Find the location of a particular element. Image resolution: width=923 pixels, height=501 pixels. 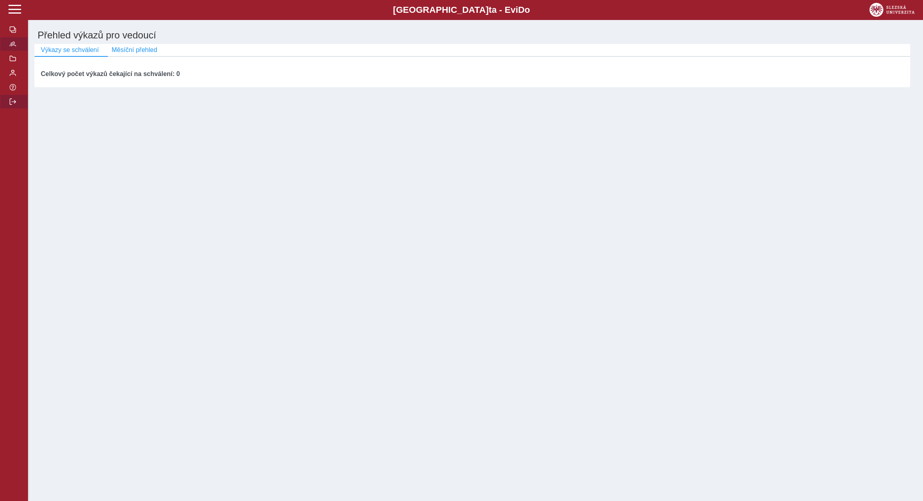

span: Měsíční přehled is located at coordinates (134, 50).